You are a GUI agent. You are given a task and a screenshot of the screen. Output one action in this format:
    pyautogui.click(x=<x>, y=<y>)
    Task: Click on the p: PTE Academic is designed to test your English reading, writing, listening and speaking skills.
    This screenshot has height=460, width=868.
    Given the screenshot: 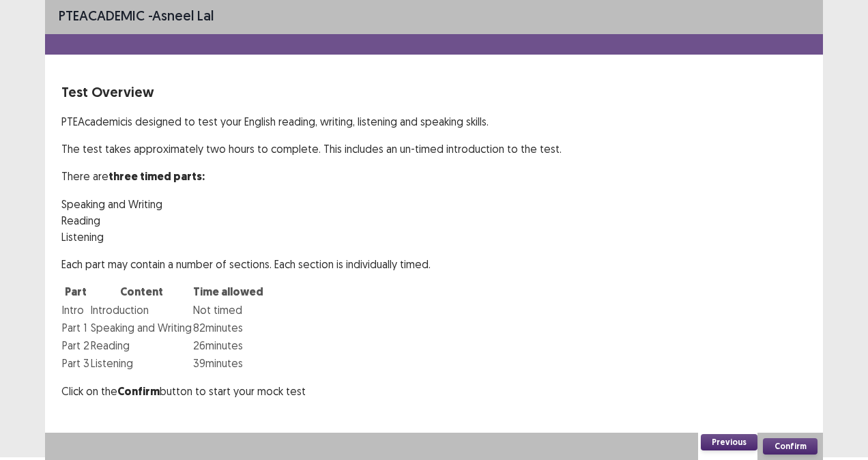 What is the action you would take?
    pyautogui.click(x=434, y=122)
    